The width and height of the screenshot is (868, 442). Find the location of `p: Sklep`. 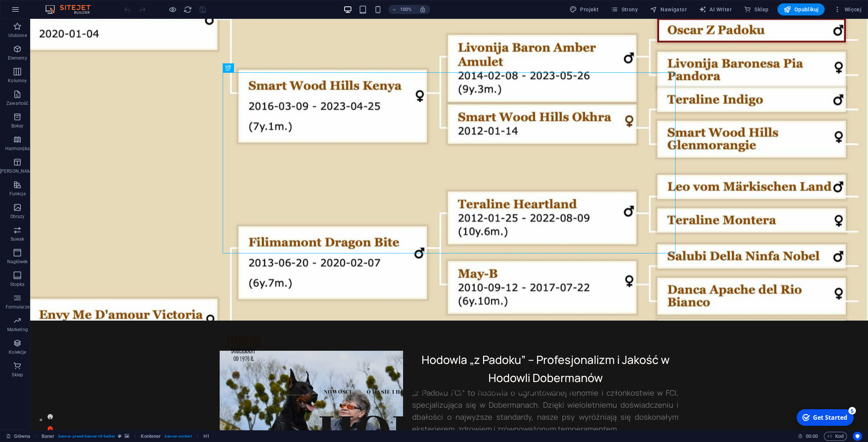

p: Sklep is located at coordinates (18, 375).